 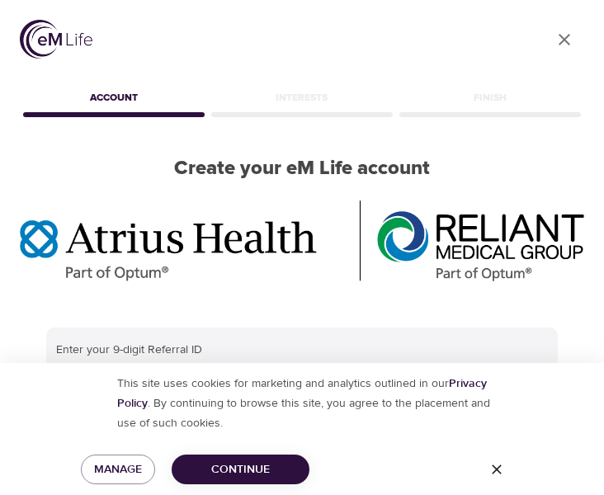 I want to click on img: logo, so click(x=56, y=39).